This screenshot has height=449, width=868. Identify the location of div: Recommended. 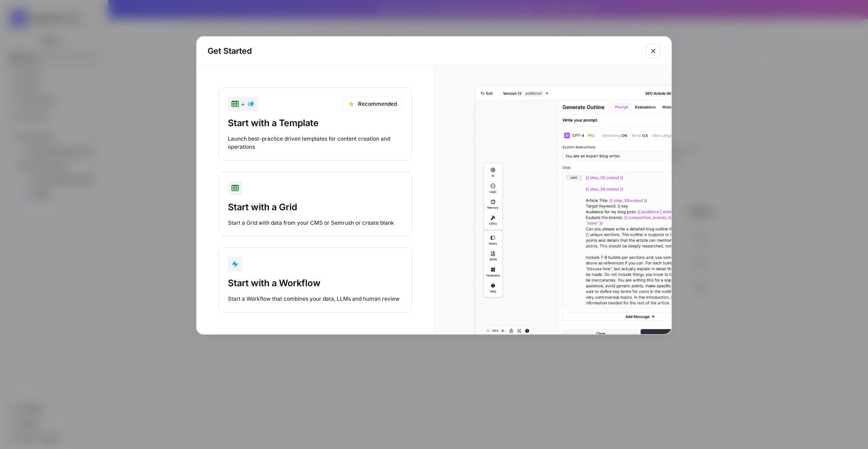
(372, 104).